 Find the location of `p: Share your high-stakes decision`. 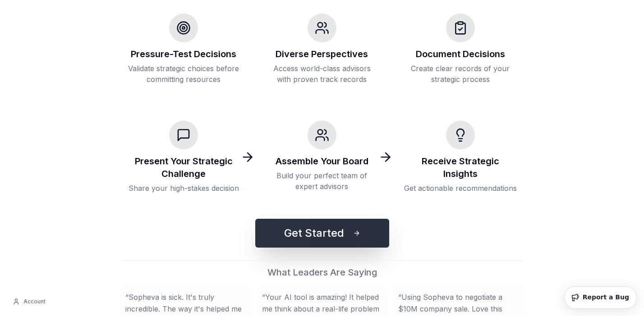

p: Share your high-stakes decision is located at coordinates (183, 188).